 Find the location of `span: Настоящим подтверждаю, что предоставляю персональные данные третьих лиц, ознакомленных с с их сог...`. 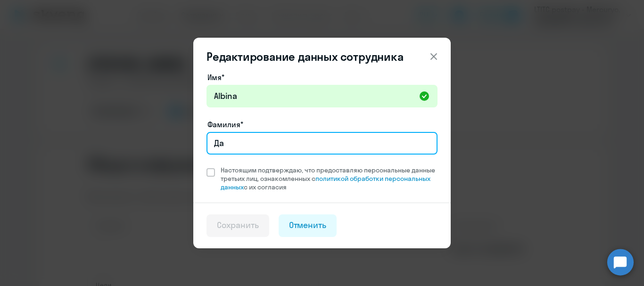

span: Настоящим подтверждаю, что предоставляю персональные данные третьих лиц, ознакомленных с с их сог... is located at coordinates (329, 179).